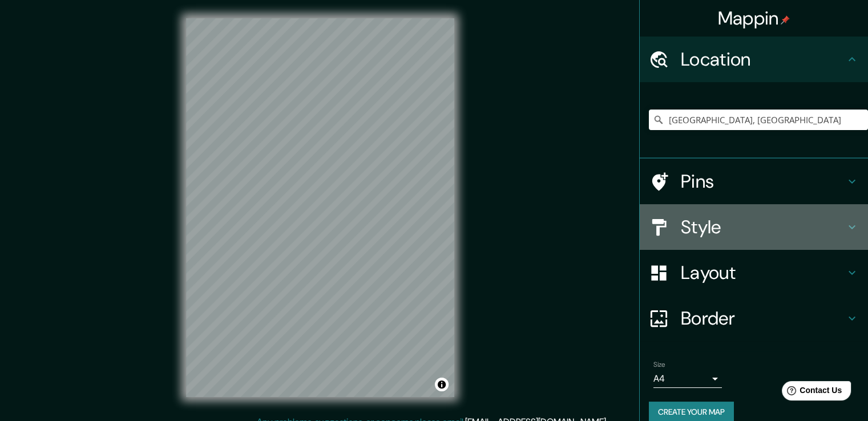 This screenshot has width=868, height=421. Describe the element at coordinates (754, 272) in the screenshot. I see `div: Layout` at that location.